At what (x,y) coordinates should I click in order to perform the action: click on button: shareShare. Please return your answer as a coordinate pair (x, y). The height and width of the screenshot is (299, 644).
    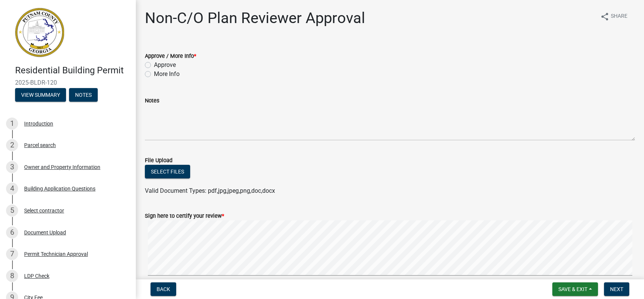
    Looking at the image, I should click on (614, 16).